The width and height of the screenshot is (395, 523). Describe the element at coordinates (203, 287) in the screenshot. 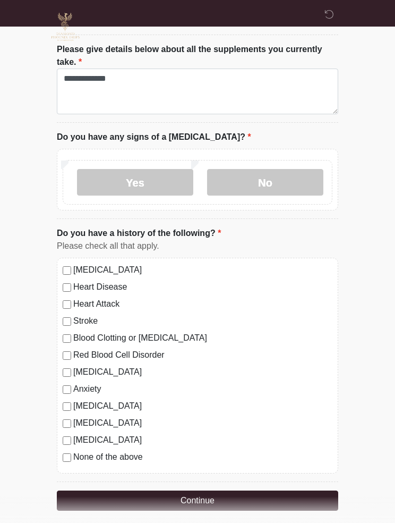

I see `label: Heart Disease` at that location.